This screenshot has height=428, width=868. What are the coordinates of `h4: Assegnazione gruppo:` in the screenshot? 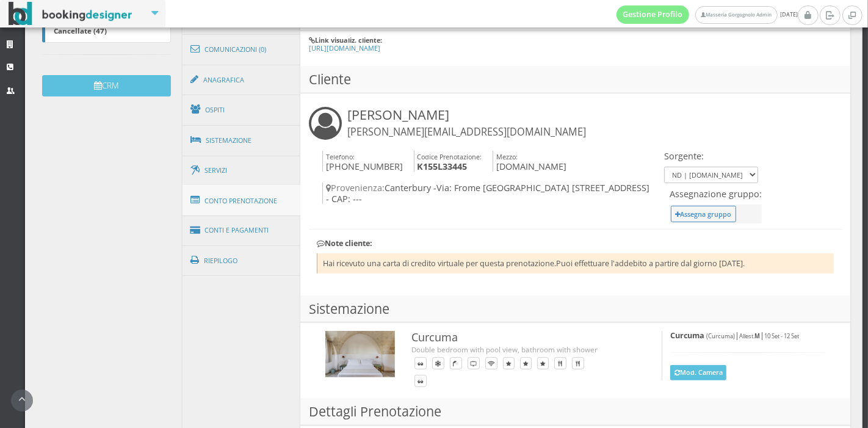 It's located at (715, 194).